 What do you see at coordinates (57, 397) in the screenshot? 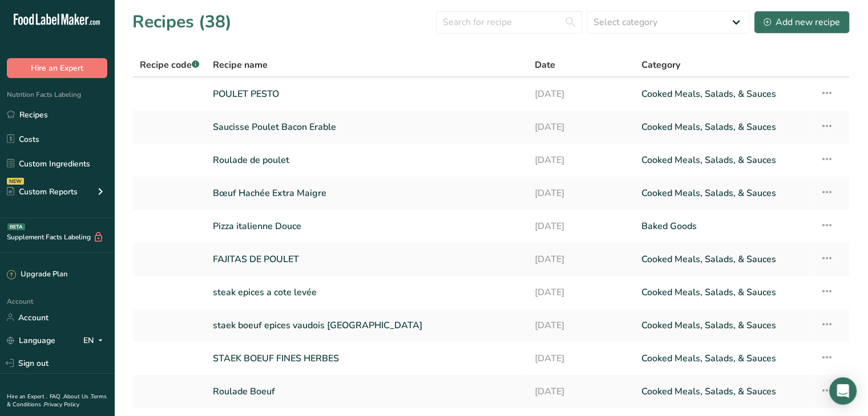
I see `a: FAQ .` at bounding box center [57, 397].